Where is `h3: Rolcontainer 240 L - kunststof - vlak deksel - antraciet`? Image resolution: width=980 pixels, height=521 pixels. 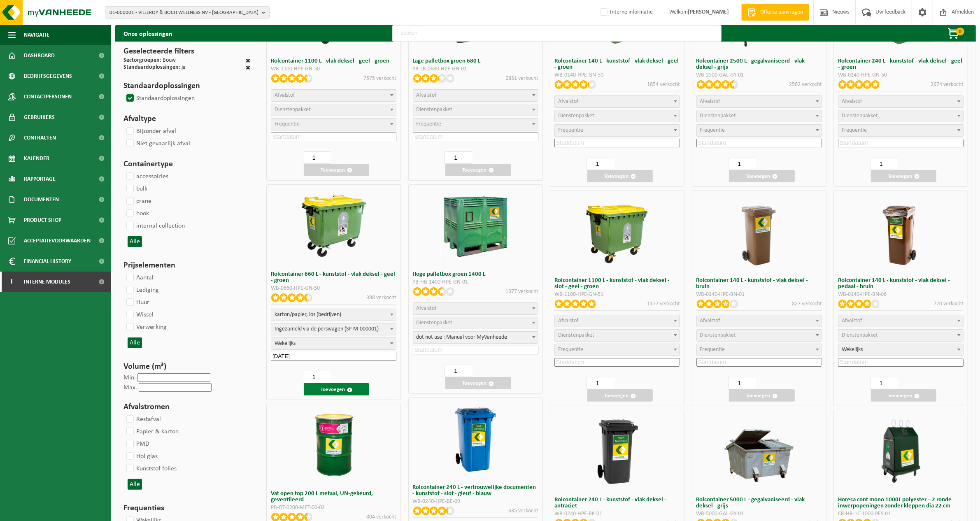
h3: Rolcontainer 240 L - kunststof - vlak deksel - antraciet is located at coordinates (617, 503).